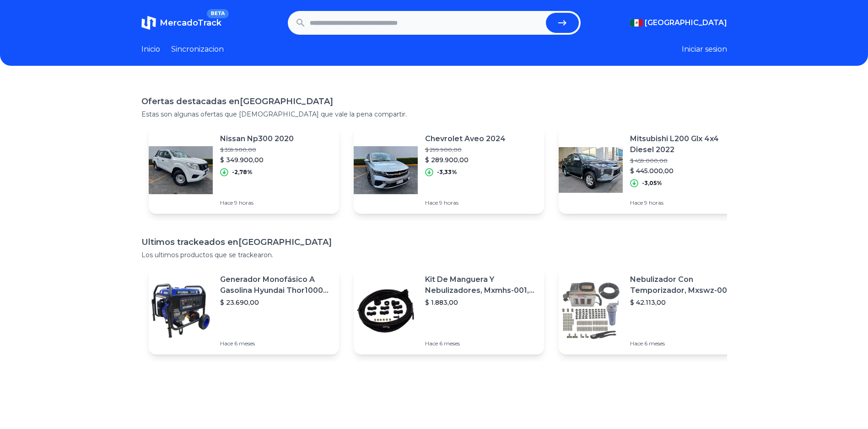  Describe the element at coordinates (481, 285) in the screenshot. I see `p: Kit De Manguera Y Nebulizadores, Mxmhs-001, 6m, 6 Tees, 8 Bo` at that location.